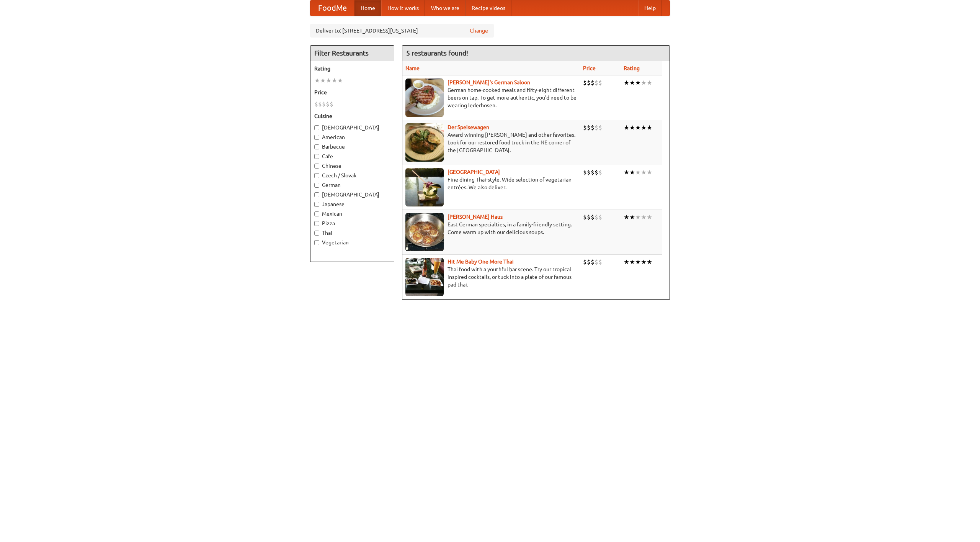  Describe the element at coordinates (352, 166) in the screenshot. I see `label: Chinese` at that location.